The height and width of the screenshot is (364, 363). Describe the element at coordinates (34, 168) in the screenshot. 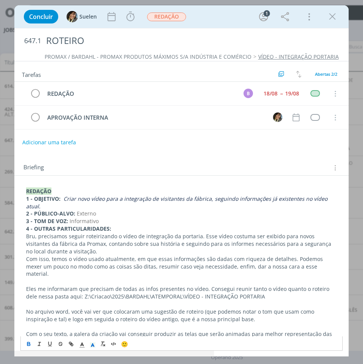

I see `span: Briefing` at that location.